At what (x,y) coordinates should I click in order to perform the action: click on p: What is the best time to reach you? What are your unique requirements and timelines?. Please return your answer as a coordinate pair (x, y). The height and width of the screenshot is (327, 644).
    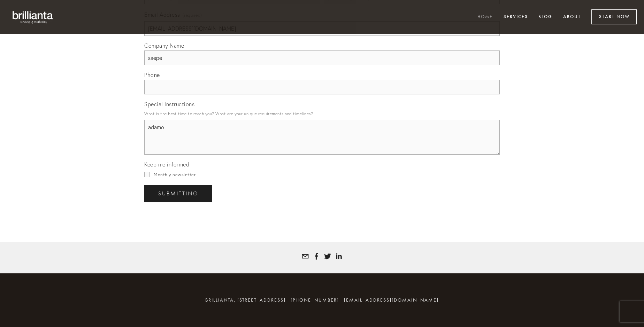
    Looking at the image, I should click on (322, 114).